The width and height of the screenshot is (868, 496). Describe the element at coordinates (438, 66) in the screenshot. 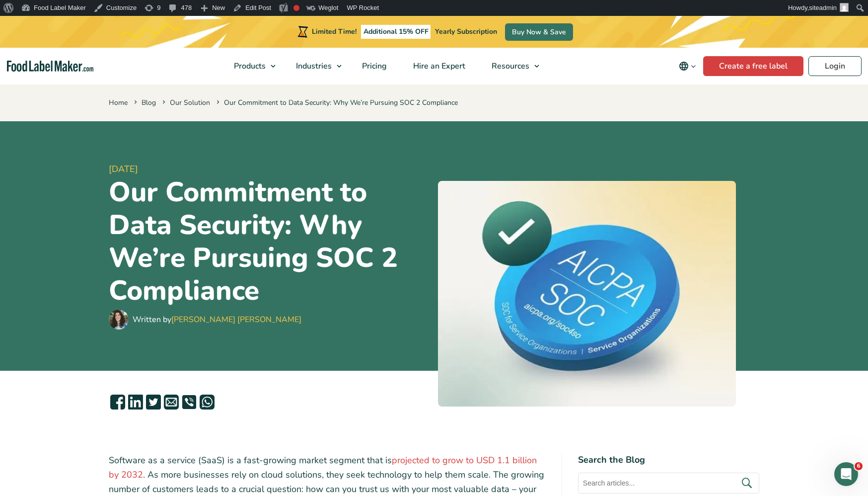

I see `span: Hire an Expert` at that location.